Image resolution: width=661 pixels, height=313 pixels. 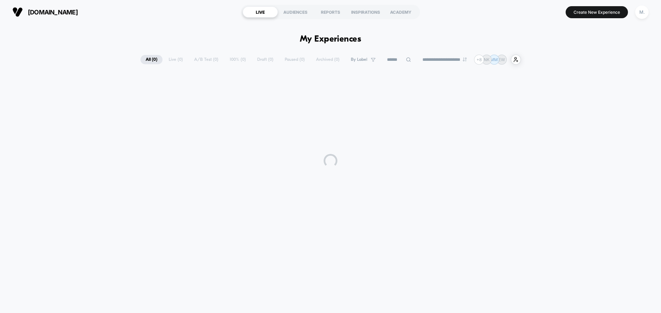 I want to click on div: M., so click(x=641, y=12).